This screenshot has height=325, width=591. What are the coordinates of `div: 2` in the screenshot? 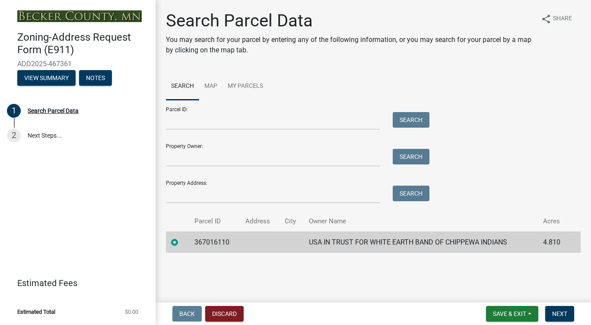 It's located at (14, 135).